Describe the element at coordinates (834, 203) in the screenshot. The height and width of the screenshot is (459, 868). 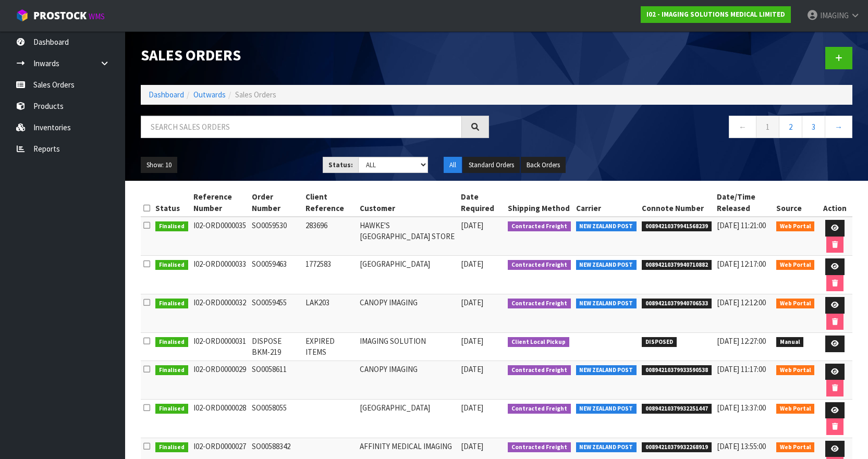
I see `th: Action` at that location.